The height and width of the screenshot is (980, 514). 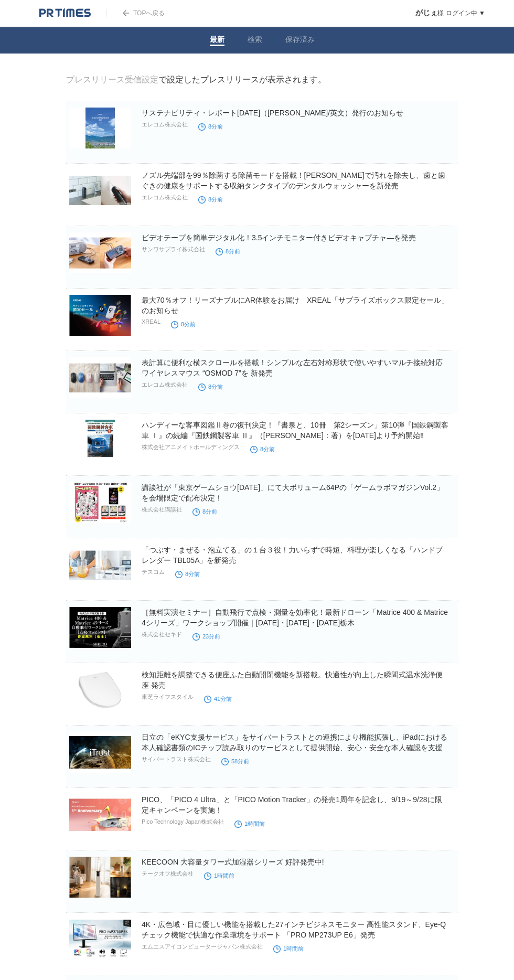 What do you see at coordinates (100, 815) in the screenshot?
I see `img: PICO、「PICO 4 Ultra」と「PICO Motion Tracker」の発売1周年を記念し、9/19～9/28に限定キャンペーンを実施！` at bounding box center [100, 815].